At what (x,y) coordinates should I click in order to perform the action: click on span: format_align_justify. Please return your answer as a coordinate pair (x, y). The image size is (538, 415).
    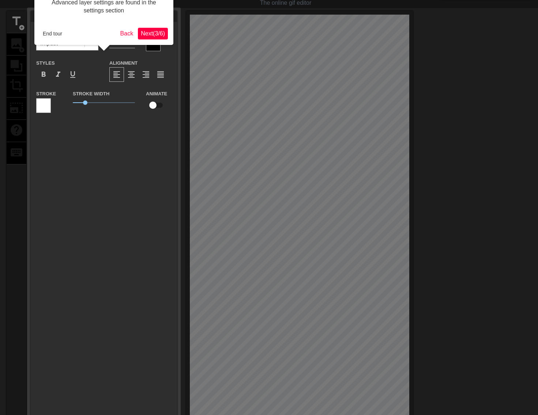
    Looking at the image, I should click on (160, 75).